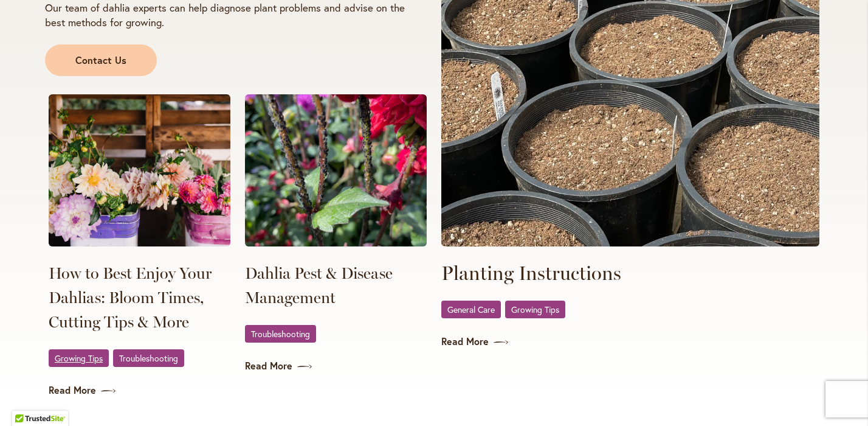 This screenshot has height=426, width=868. I want to click on a: Planting Instructions, so click(531, 273).